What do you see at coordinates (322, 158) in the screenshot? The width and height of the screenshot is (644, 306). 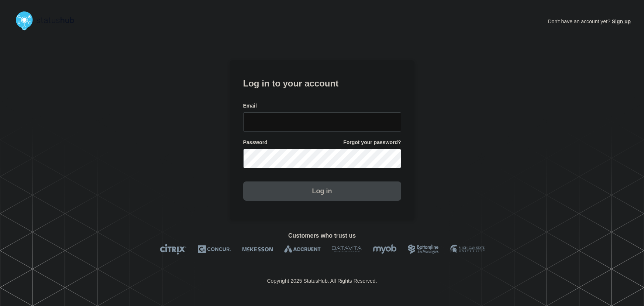 I see `input: password input` at bounding box center [322, 158].